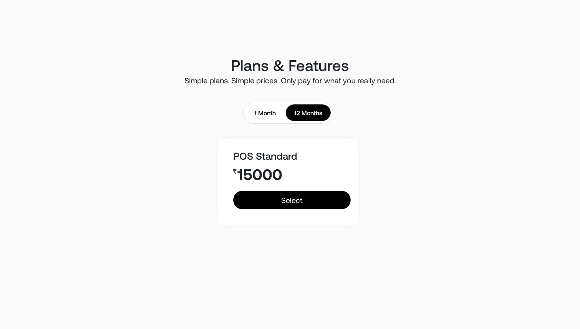 The width and height of the screenshot is (580, 329). What do you see at coordinates (292, 174) in the screenshot?
I see `h6: 15000` at bounding box center [292, 174].